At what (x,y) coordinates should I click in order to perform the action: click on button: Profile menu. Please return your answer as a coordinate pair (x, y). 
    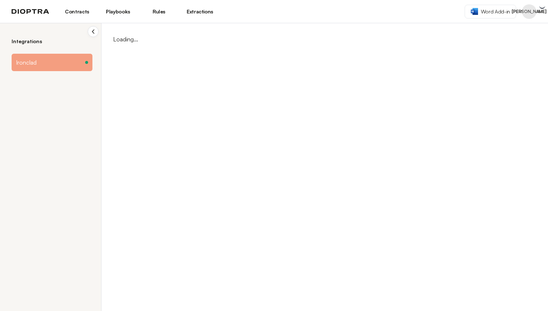
    Looking at the image, I should click on (529, 12).